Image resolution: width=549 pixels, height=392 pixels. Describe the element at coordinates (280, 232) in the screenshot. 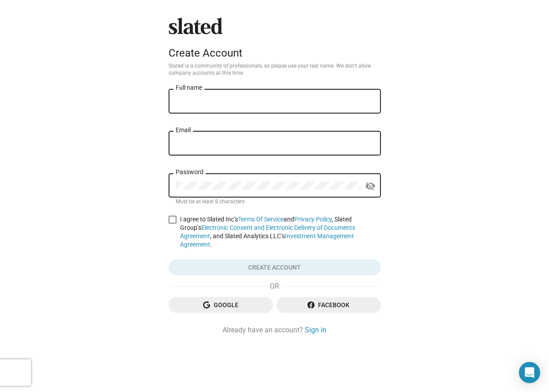

I see `span: I agree to Slated Inc’s and , Slated Group’s , and Slated Analytics LLC’s .` at that location.